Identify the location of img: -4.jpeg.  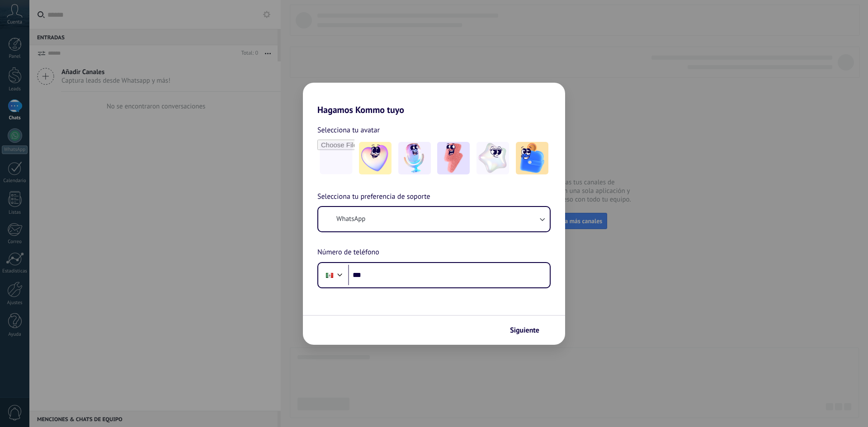
(493, 158).